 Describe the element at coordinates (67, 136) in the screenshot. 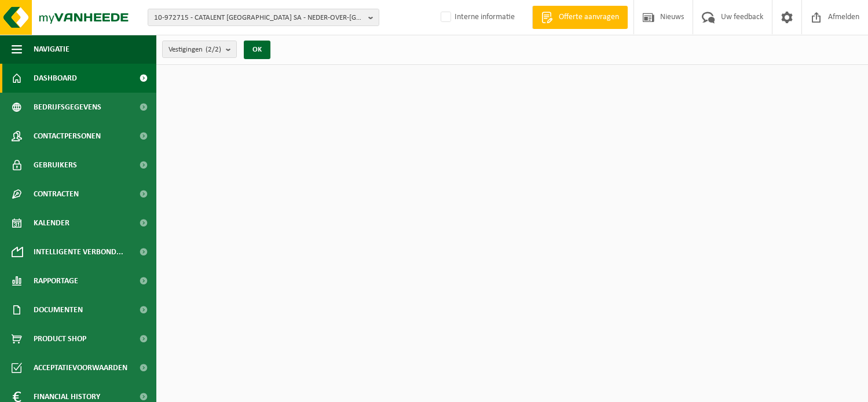

I see `span: Contactpersonen` at that location.